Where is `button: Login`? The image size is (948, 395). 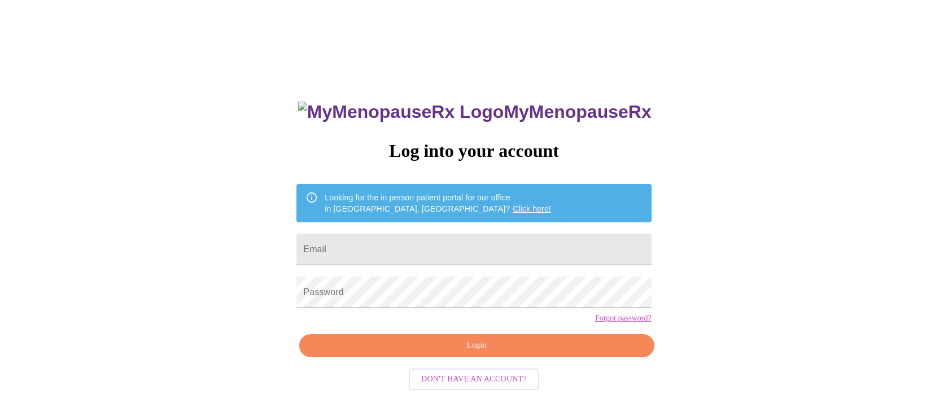
button: Login is located at coordinates (477, 346).